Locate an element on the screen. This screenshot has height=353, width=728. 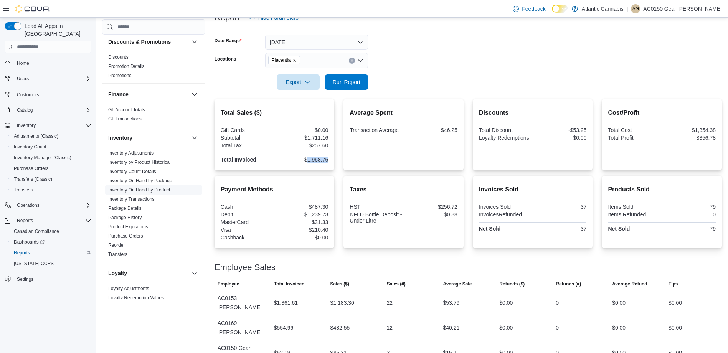
div: Items Refunded is located at coordinates (634, 215).